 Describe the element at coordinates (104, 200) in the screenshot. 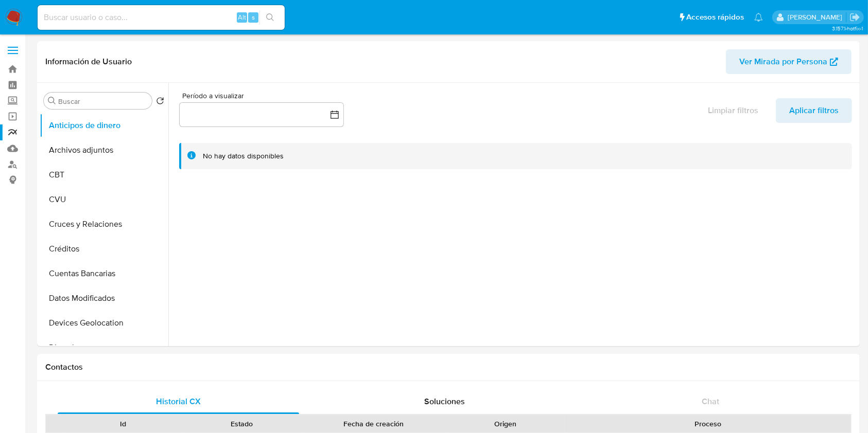

I see `button: CVU` at that location.